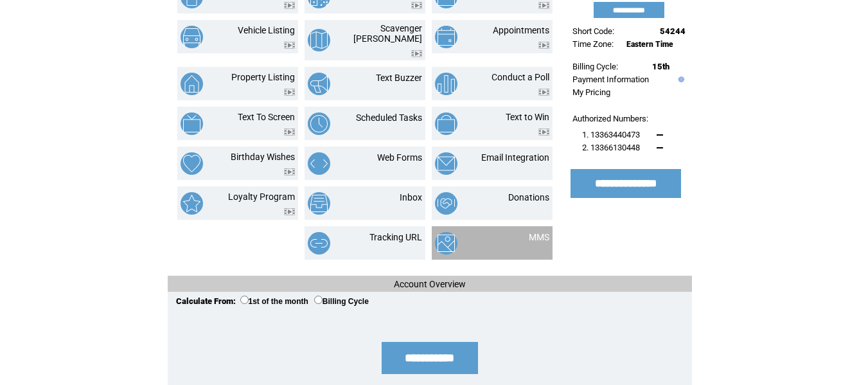 The height and width of the screenshot is (385, 868). What do you see at coordinates (319, 40) in the screenshot?
I see `img: scavenger-hunt.png` at bounding box center [319, 40].